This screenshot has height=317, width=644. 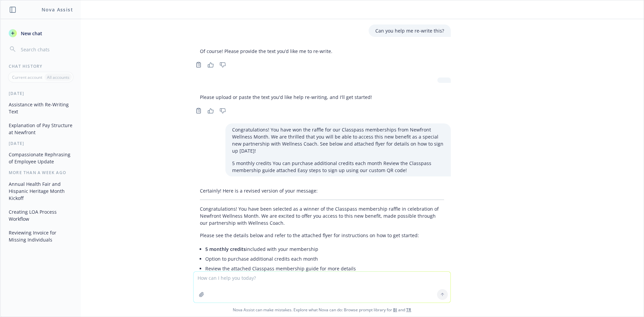 What do you see at coordinates (325, 268) in the screenshot?
I see `li: Review the attached Classpass membership guide for more details` at bounding box center [325, 268].